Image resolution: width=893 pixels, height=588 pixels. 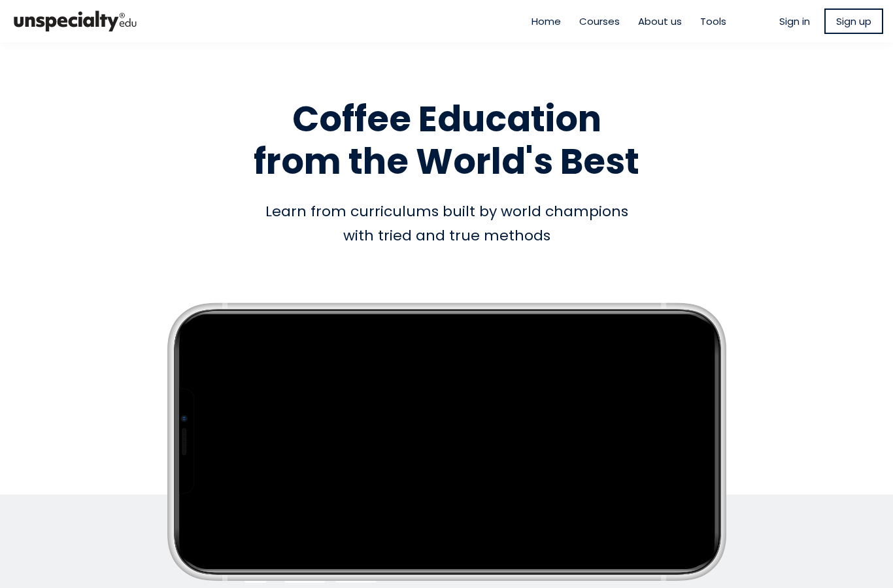 What do you see at coordinates (446, 224) in the screenshot?
I see `div: Learn from curriculums built by world champions with tried and true methods` at bounding box center [446, 224].